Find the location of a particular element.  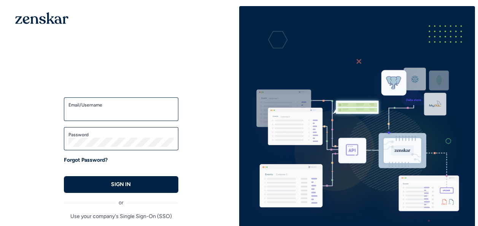

button: SIGN IN is located at coordinates (121, 184).